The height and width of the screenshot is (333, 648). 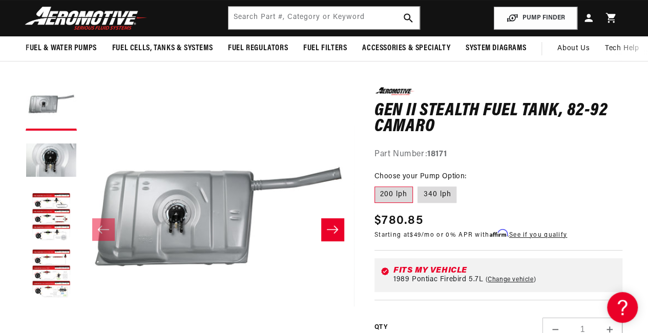 What do you see at coordinates (51, 274) in the screenshot?
I see `button: Load image 4 in gallery view` at bounding box center [51, 274].